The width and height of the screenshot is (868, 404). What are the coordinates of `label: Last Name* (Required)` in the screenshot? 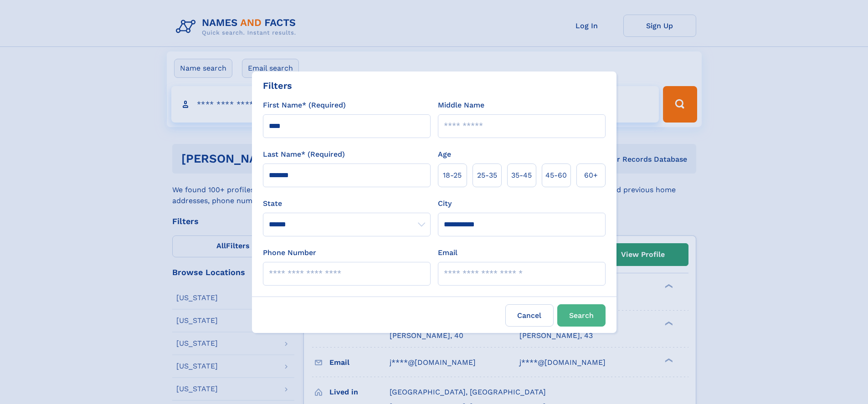 It's located at (304, 154).